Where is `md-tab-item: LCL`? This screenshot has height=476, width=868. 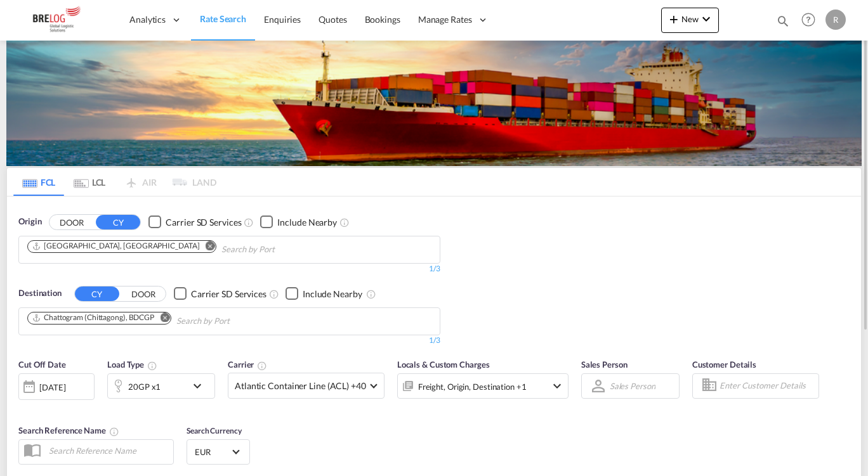
md-tab-item: LCL is located at coordinates (89, 182).